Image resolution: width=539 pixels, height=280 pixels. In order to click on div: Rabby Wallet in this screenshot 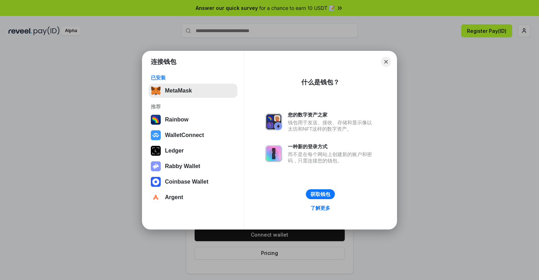, I will do `click(183, 166)`.